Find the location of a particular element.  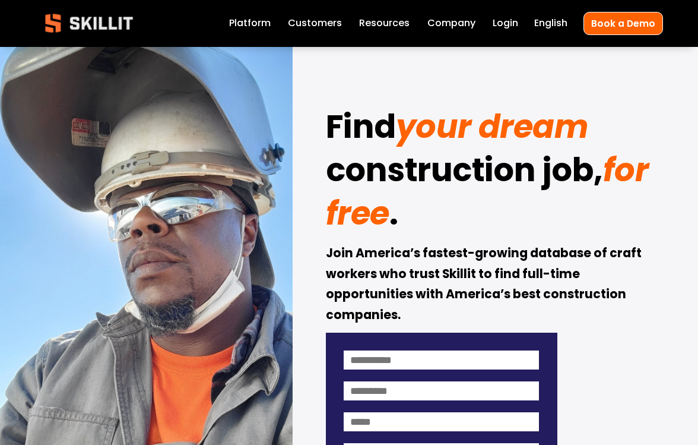

strong: Join America’s fastest-growing database of craft workers who trust Skillit to find full-time oppo... is located at coordinates (485, 284).